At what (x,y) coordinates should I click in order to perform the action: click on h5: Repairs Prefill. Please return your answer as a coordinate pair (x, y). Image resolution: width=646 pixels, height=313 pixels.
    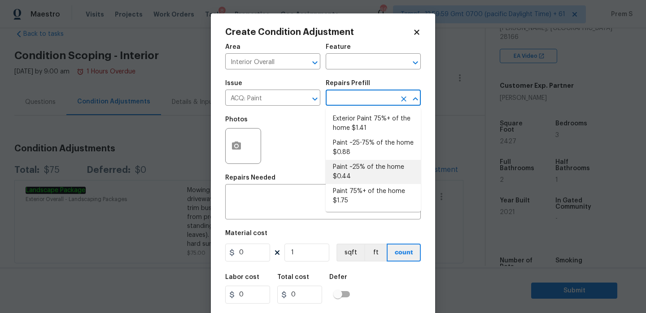
    Looking at the image, I should click on (348, 83).